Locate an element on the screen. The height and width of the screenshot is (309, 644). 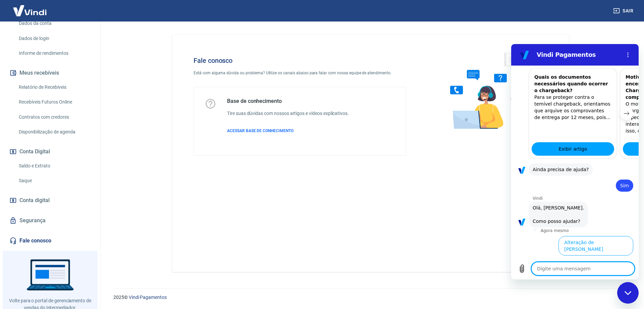
button: Meus recebíveis is located at coordinates (50, 73).